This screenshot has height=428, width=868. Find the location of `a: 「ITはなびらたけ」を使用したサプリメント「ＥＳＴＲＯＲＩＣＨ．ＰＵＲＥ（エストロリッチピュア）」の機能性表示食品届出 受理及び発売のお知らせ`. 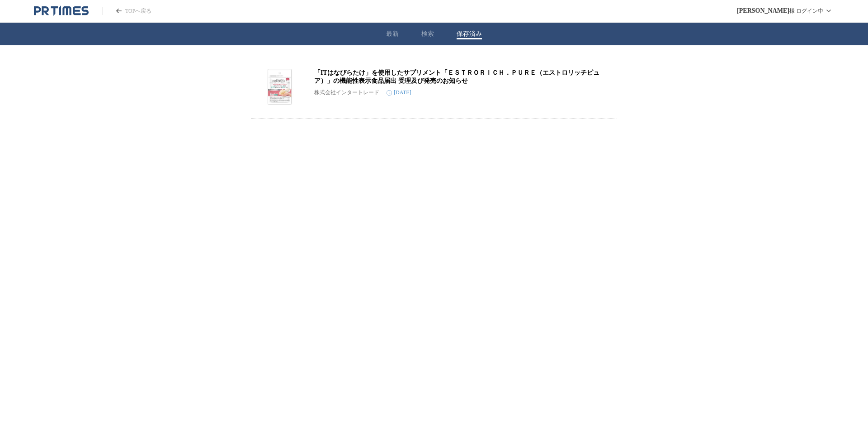

a: 「ITはなびらたけ」を使用したサプリメント「ＥＳＴＲＯＲＩＣＨ．ＰＵＲＥ（エストロリッチピュア）」の機能性表示食品届出 受理及び発売のお知らせ is located at coordinates (457, 76).